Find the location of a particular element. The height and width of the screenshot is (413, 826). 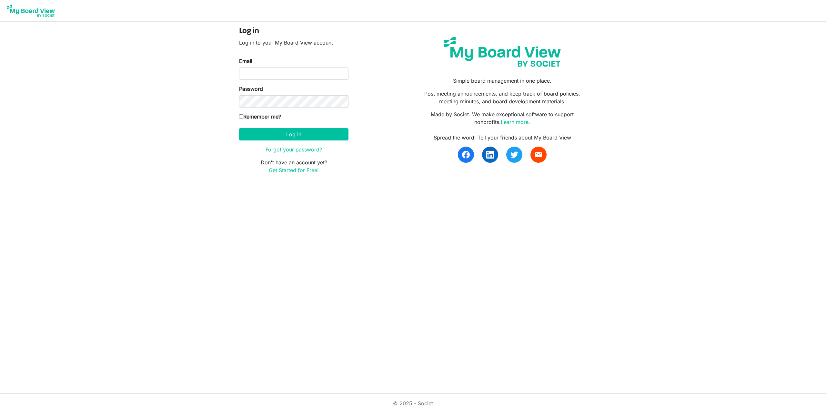

img: my-board-view-societ.svg is located at coordinates (502, 52).